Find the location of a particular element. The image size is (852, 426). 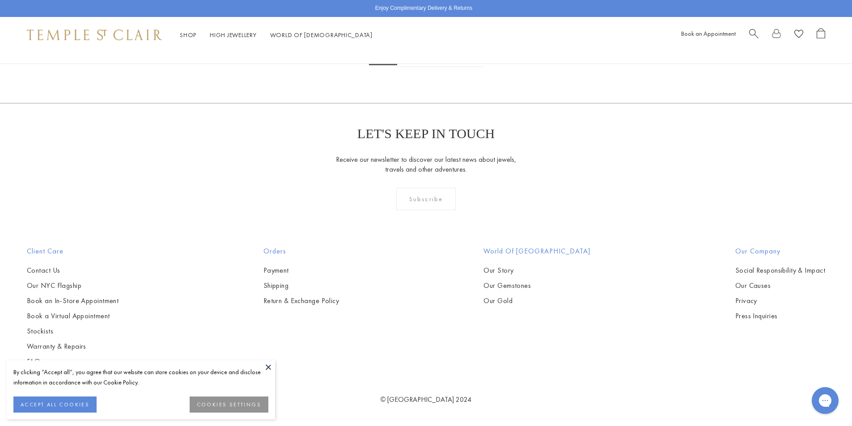

a: Social Responsibility & Impact is located at coordinates (780, 271).